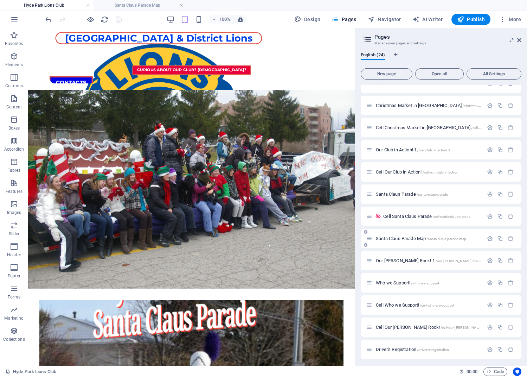 This screenshot has height=377, width=527. Describe the element at coordinates (48, 19) in the screenshot. I see `button: undo` at that location.